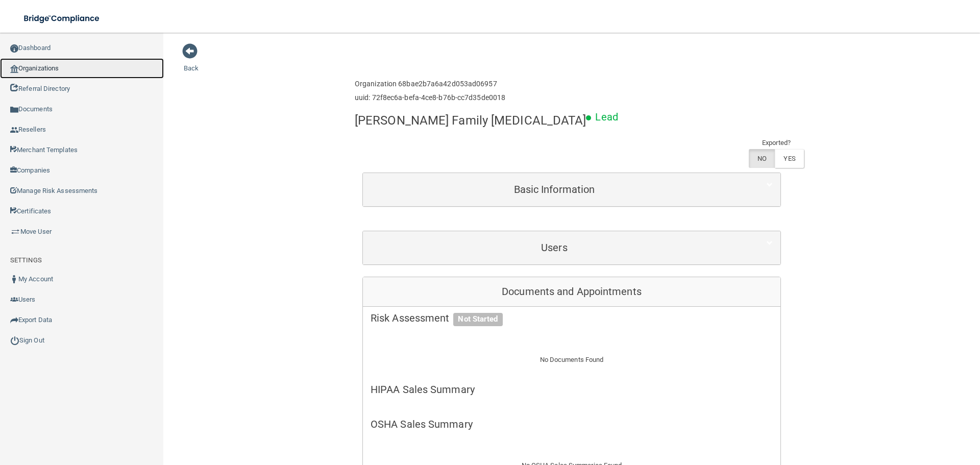  What do you see at coordinates (571, 189) in the screenshot?
I see `a: Basic Information` at bounding box center [571, 189].